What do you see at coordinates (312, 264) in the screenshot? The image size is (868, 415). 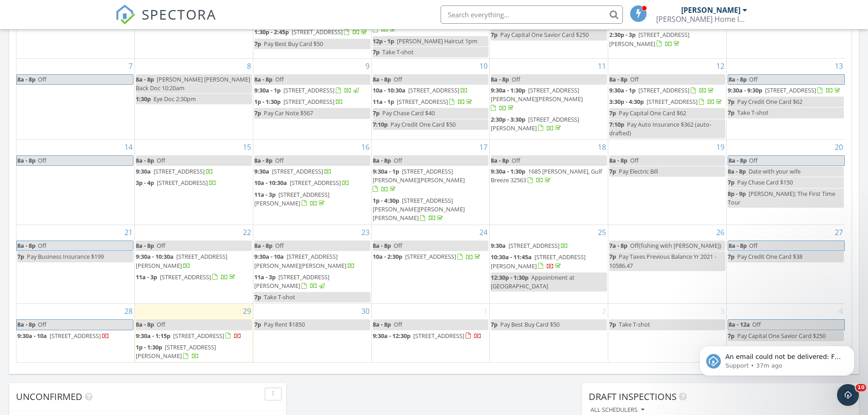 I see `td: Go to September 23, 2025` at bounding box center [312, 264].